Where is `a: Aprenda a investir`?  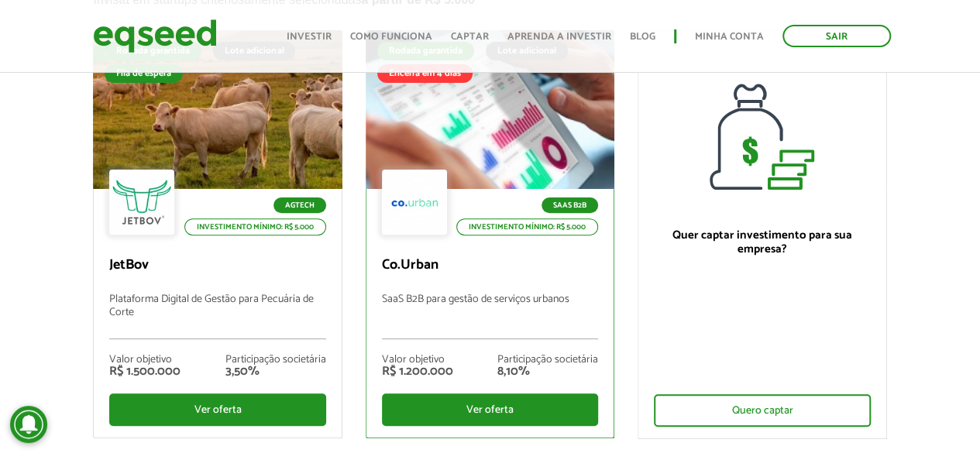
a: Aprenda a investir is located at coordinates (559, 36).